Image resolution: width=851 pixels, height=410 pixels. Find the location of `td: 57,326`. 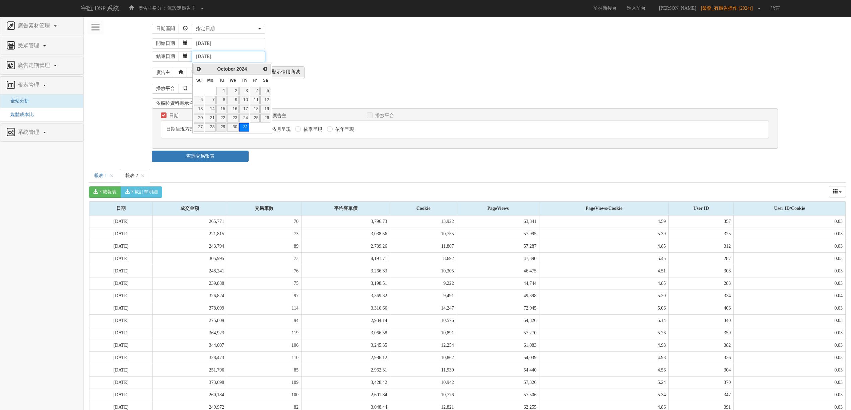

td: 57,326 is located at coordinates (498, 383).